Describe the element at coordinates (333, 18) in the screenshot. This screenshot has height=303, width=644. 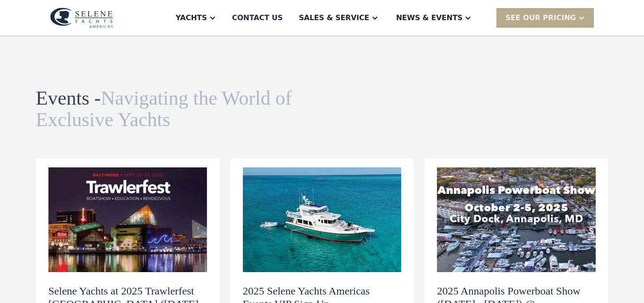
I see `div: Sales & Service` at that location.